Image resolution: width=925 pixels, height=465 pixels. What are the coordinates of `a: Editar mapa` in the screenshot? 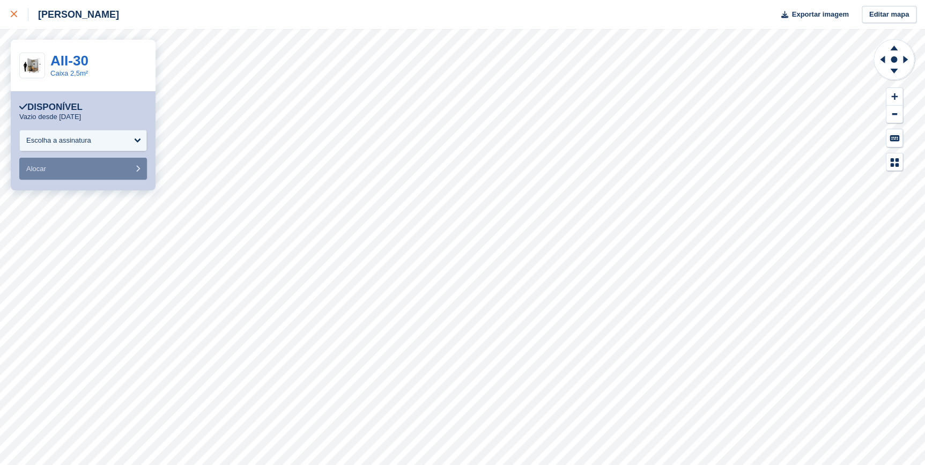 It's located at (889, 14).